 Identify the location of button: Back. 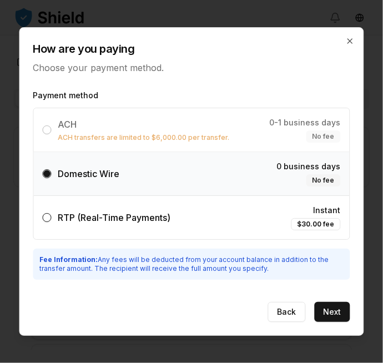
(287, 312).